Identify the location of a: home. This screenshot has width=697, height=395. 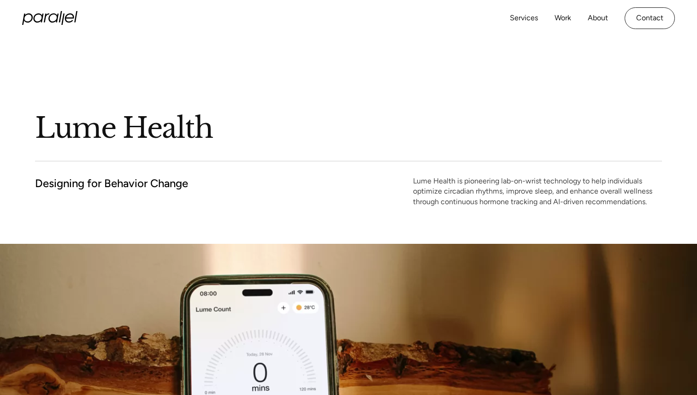
(50, 18).